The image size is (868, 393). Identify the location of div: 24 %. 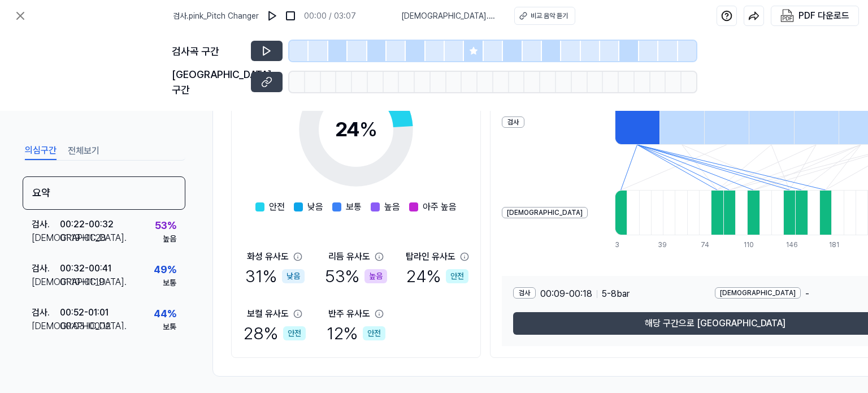
(438, 275).